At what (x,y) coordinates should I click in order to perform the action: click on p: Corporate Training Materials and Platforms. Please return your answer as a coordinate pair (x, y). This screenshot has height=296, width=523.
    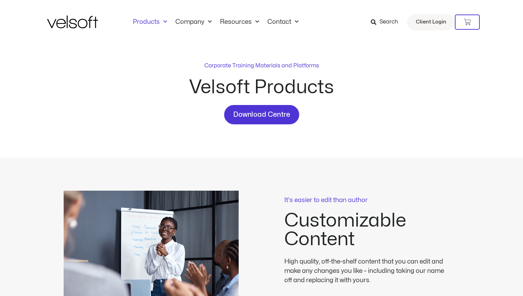
    Looking at the image, I should click on (262, 66).